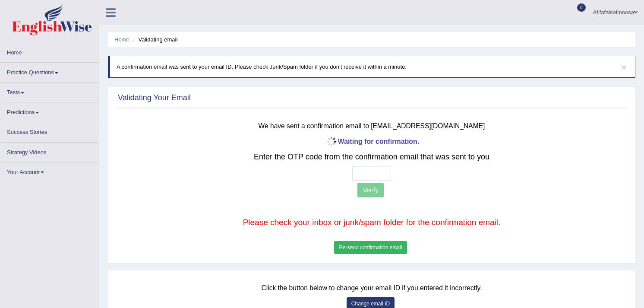 This screenshot has width=644, height=308. What do you see at coordinates (372, 157) in the screenshot?
I see `h2: Enter the OTP code from the confirmation email that was sent to you` at bounding box center [372, 157].